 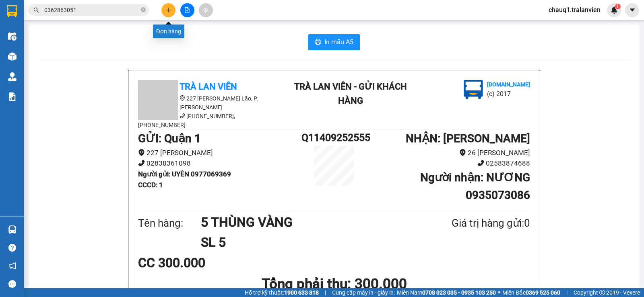 What do you see at coordinates (187, 10) in the screenshot?
I see `button: file-add` at bounding box center [187, 10].